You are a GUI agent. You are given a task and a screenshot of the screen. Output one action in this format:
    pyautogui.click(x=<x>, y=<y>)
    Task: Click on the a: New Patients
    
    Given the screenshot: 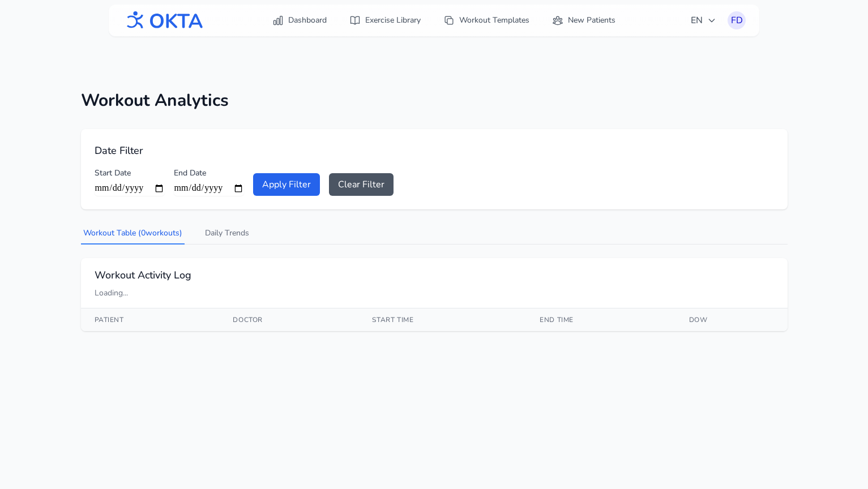 What is the action you would take?
    pyautogui.click(x=584, y=20)
    